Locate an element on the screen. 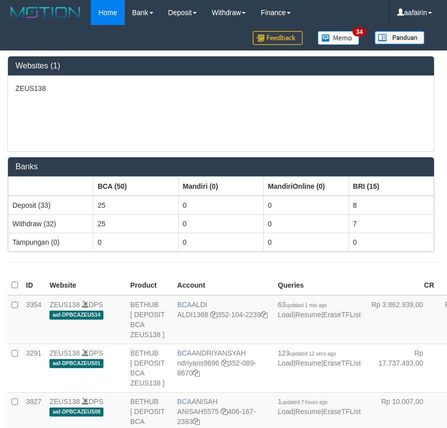 The image size is (447, 428). td: 7 is located at coordinates (391, 223).